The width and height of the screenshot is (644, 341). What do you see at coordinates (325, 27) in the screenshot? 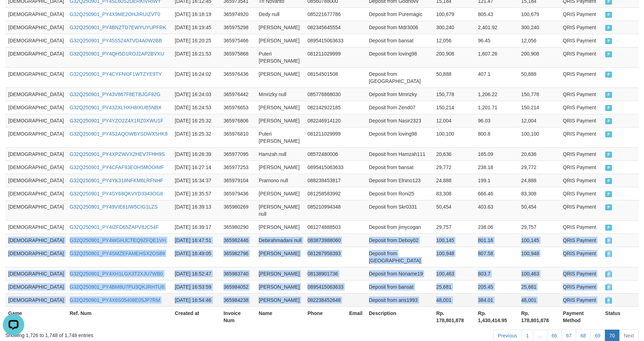
I see `td: 082345645554` at bounding box center [325, 27].